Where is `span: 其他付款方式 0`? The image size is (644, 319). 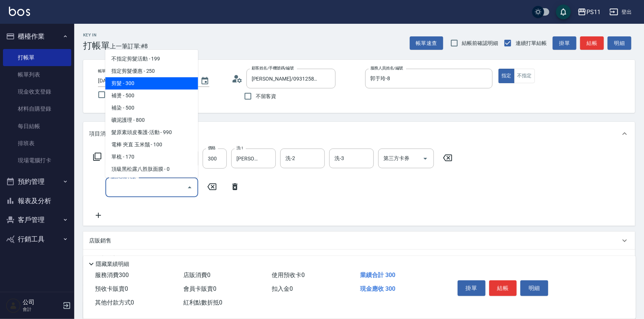
span: 其他付款方式 0 is located at coordinates (114, 302).